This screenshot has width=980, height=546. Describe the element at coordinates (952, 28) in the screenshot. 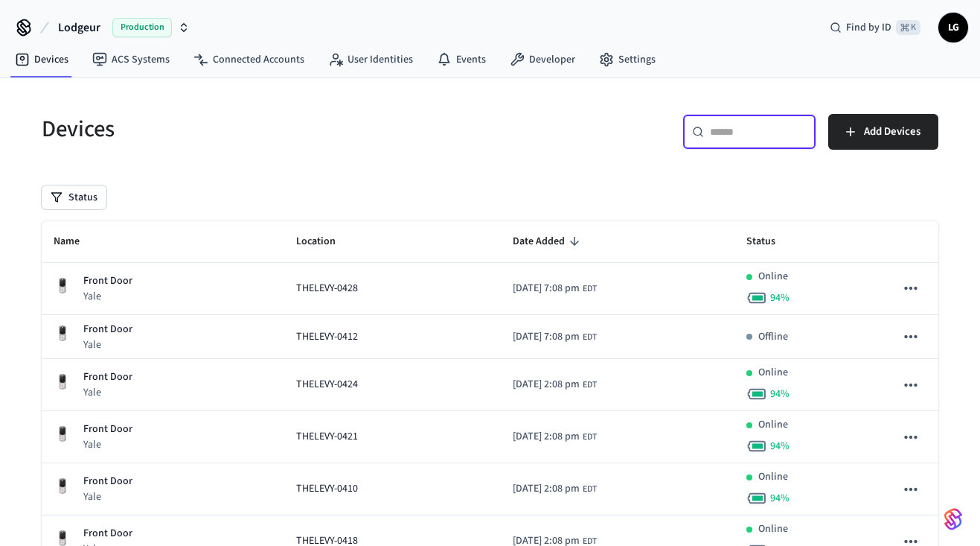

I see `span: LG` at that location.